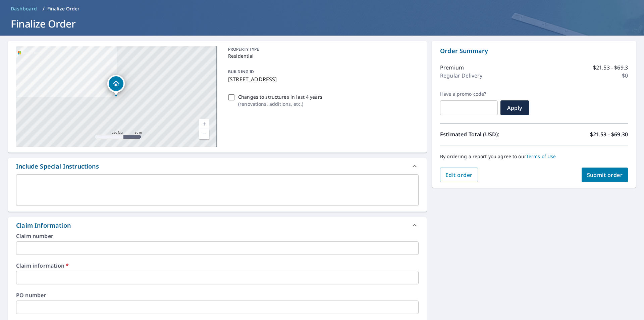 Image resolution: width=644 pixels, height=320 pixels. Describe the element at coordinates (280, 97) in the screenshot. I see `p: Changes to structures in last 4 years` at that location.